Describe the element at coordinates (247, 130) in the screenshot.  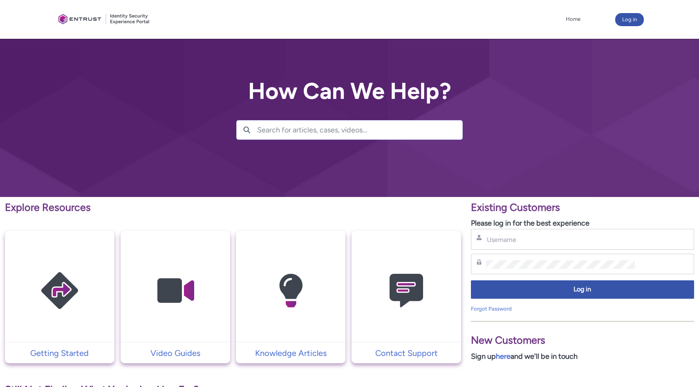
I see `button: Search` at that location.